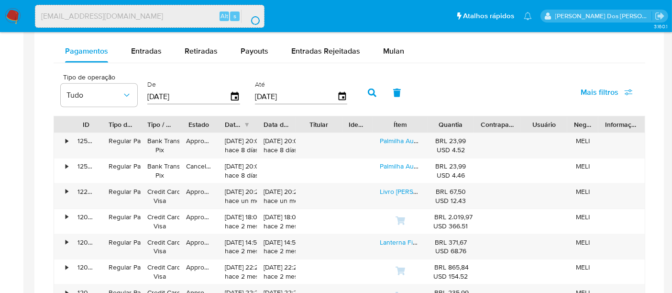 The image size is (672, 293). Describe the element at coordinates (660, 16) in the screenshot. I see `a: Sair` at that location.